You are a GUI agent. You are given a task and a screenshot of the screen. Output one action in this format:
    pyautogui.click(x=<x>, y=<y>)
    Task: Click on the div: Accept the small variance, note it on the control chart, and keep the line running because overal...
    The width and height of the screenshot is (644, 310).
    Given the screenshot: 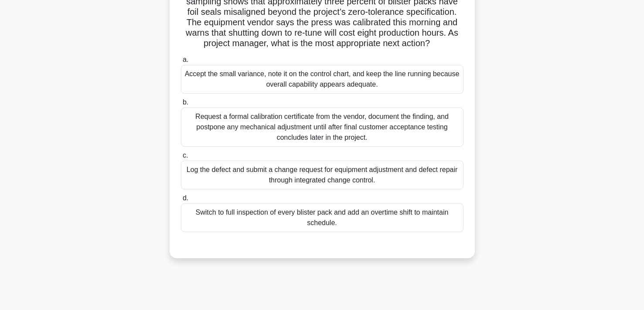 What is the action you would take?
    pyautogui.click(x=322, y=79)
    